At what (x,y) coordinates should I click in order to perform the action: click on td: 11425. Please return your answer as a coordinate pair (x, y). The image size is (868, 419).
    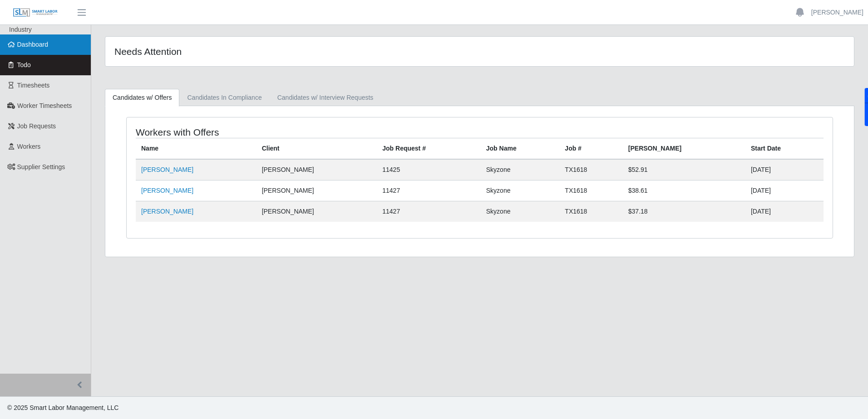
    Looking at the image, I should click on (429, 170).